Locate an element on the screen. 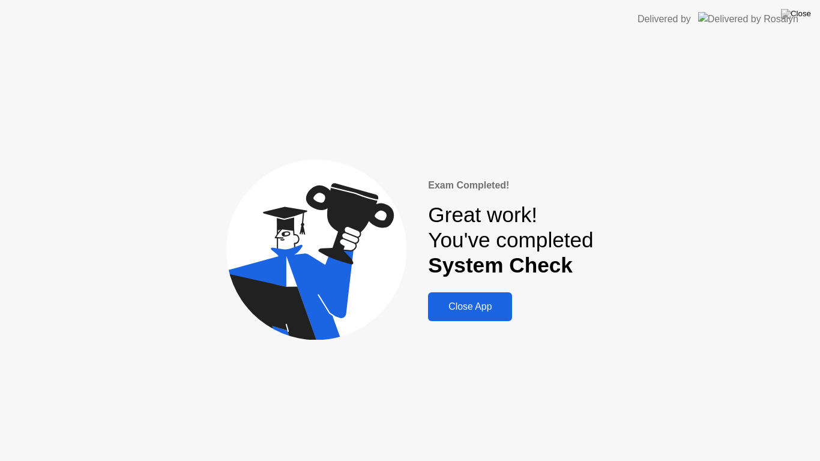 The width and height of the screenshot is (820, 461). div: Delivered by is located at coordinates (664, 19).